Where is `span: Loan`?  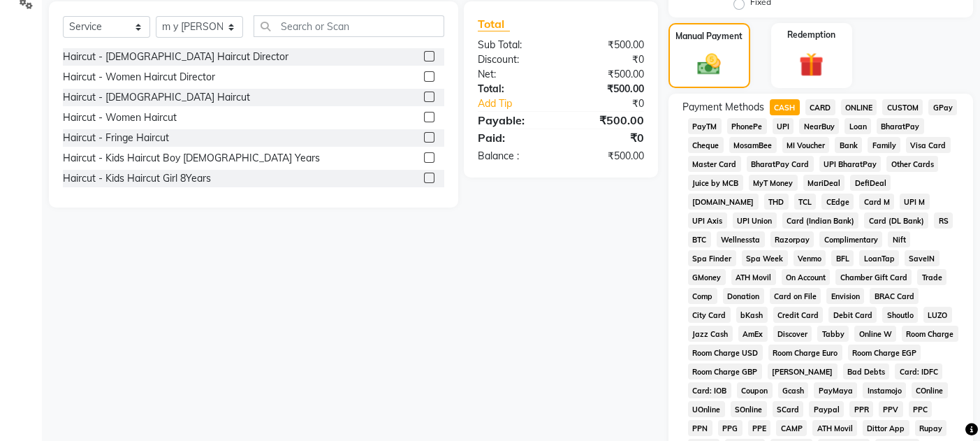 span: Loan is located at coordinates (858, 125).